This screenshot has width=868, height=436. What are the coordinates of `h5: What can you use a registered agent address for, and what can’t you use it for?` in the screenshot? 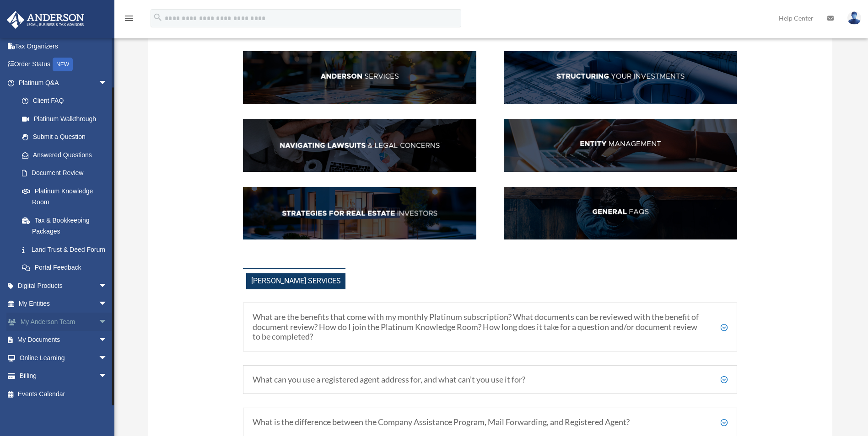 It's located at (490, 380).